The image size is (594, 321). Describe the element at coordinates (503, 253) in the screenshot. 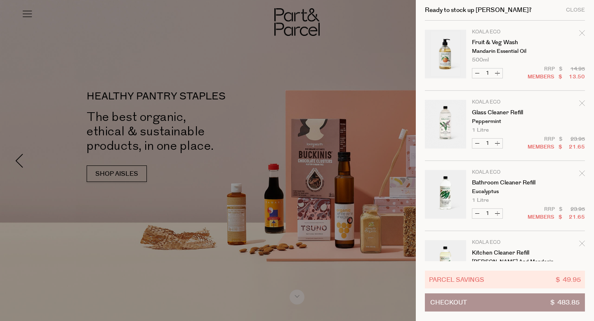

I see `a: Kitchen Cleaner Refill` at that location.